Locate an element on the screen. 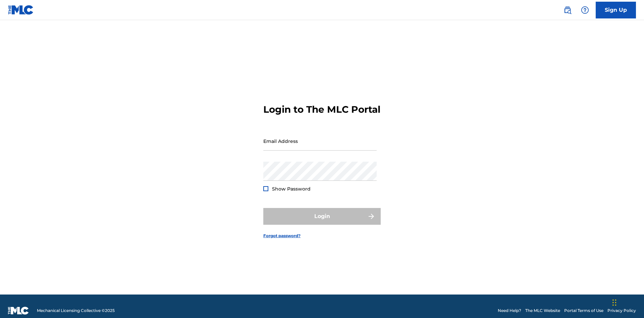 The image size is (644, 318). img: help is located at coordinates (585, 10).